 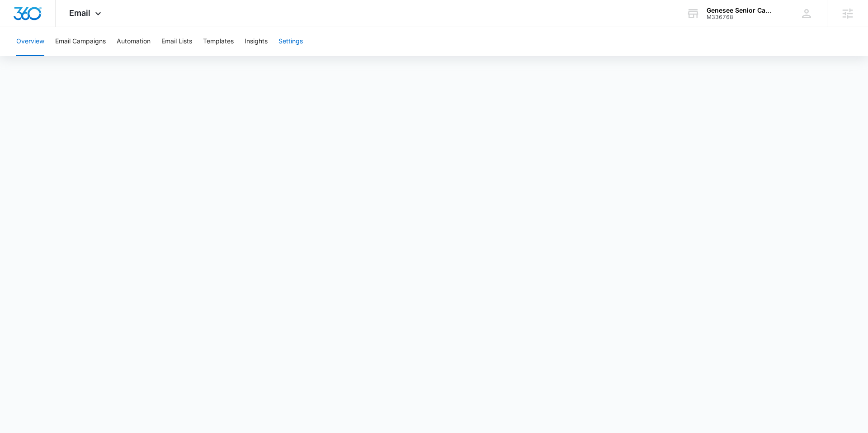 What do you see at coordinates (740, 17) in the screenshot?
I see `div: account id` at bounding box center [740, 17].